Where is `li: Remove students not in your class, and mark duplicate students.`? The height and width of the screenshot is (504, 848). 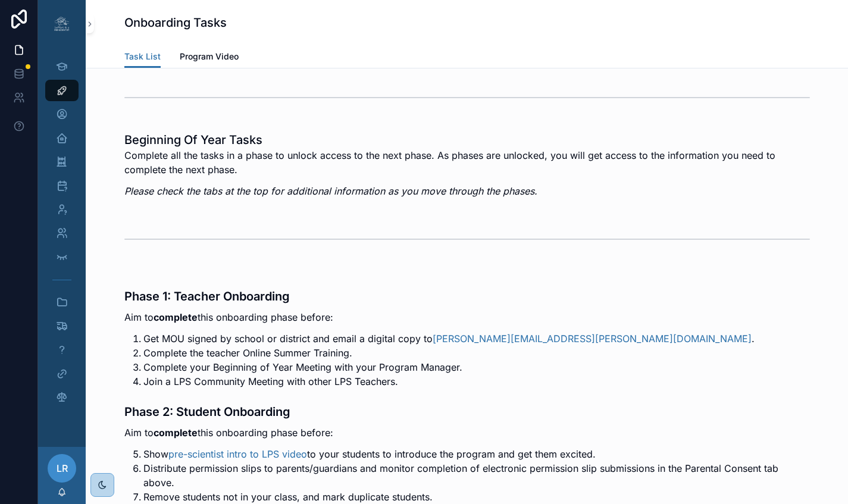
li: Remove students not in your class, and mark duplicate students. is located at coordinates (477, 497).